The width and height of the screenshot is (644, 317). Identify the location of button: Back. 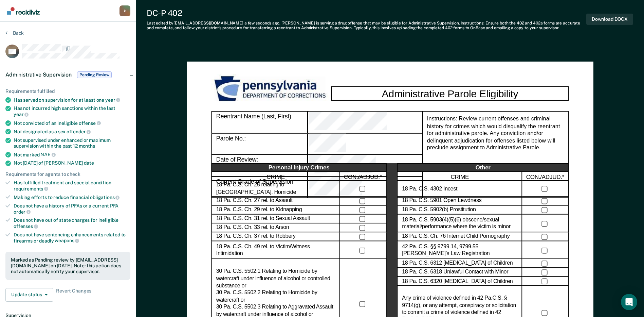
(14, 33).